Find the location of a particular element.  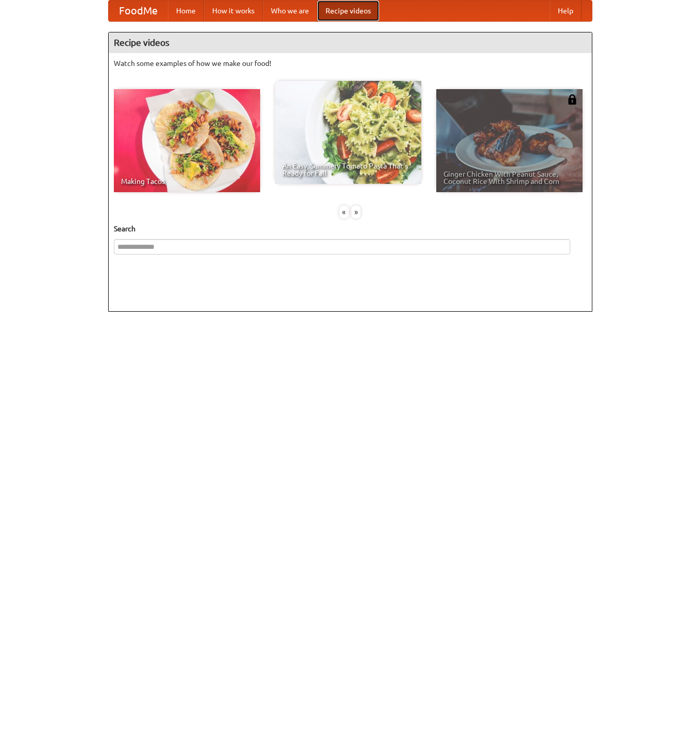

a: Who we are is located at coordinates (290, 11).